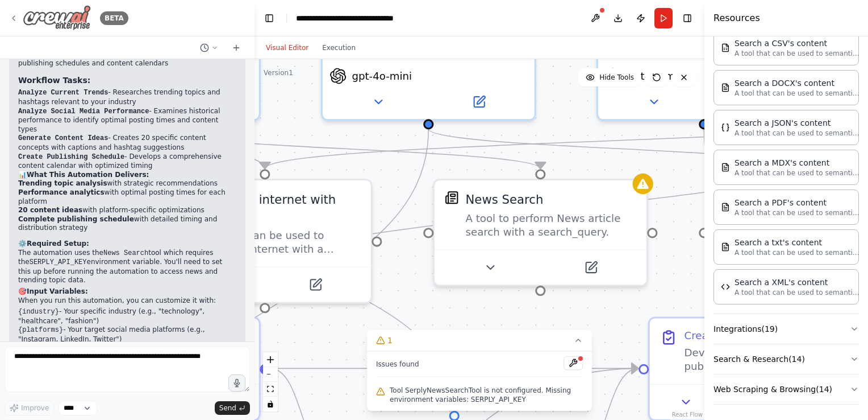 The height and width of the screenshot is (420, 868). I want to click on a: React Flow attribution, so click(688, 414).